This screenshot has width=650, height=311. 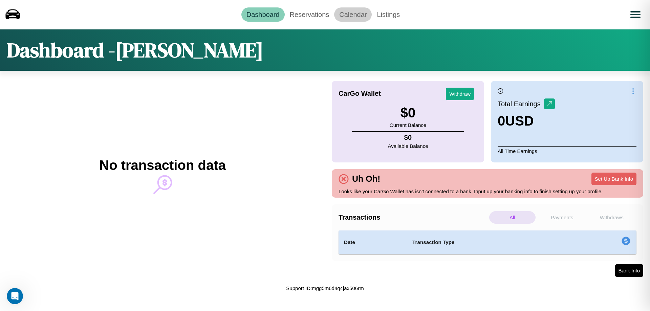 What do you see at coordinates (612, 217) in the screenshot?
I see `p: Withdraws` at bounding box center [612, 217].